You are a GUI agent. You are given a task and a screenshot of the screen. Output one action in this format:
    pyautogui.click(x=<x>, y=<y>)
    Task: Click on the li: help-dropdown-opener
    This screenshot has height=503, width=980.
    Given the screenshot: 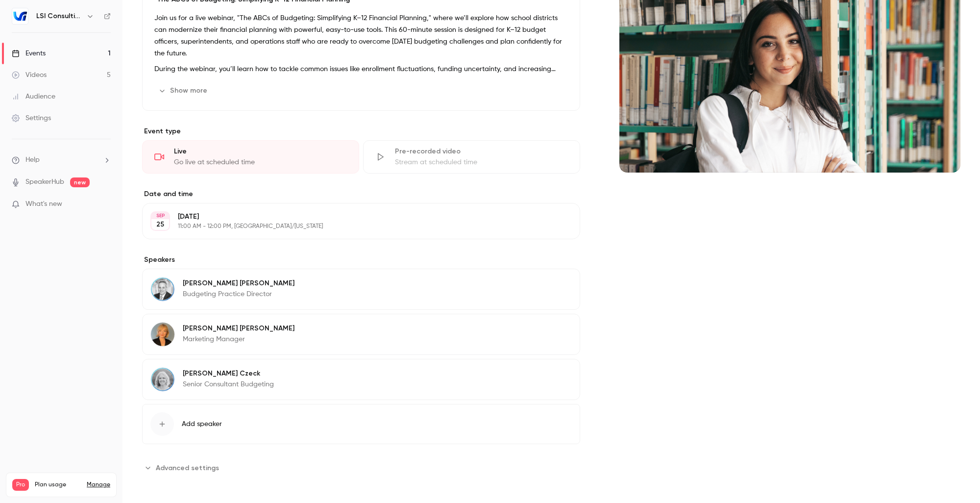 What is the action you would take?
    pyautogui.click(x=62, y=160)
    